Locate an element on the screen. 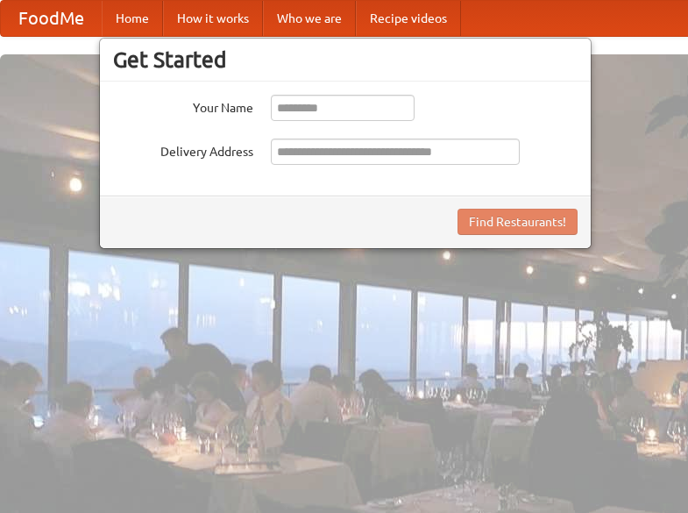 Image resolution: width=688 pixels, height=513 pixels. label: Delivery Address is located at coordinates (183, 149).